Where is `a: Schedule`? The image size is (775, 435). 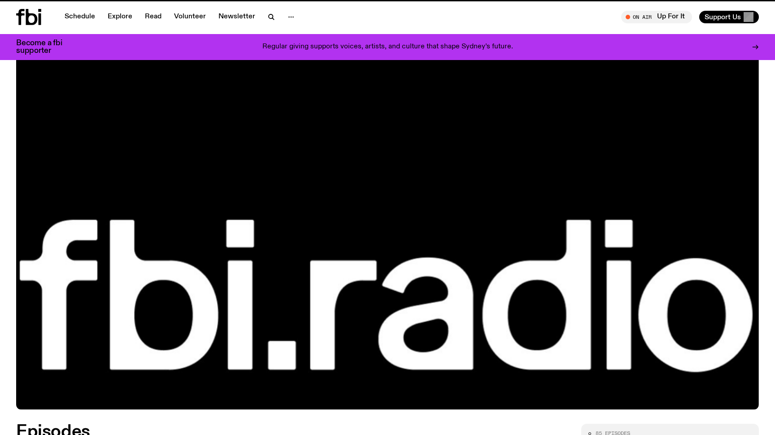 a: Schedule is located at coordinates (80, 17).